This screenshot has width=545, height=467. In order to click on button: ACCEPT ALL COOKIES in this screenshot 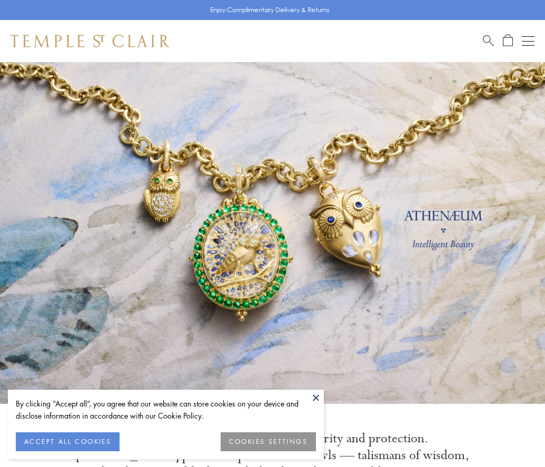, I will do `click(67, 442)`.